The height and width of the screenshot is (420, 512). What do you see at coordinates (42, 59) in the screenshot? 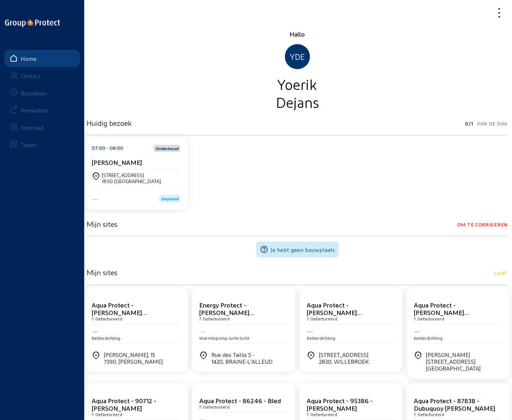
I see `a: Home` at bounding box center [42, 59].